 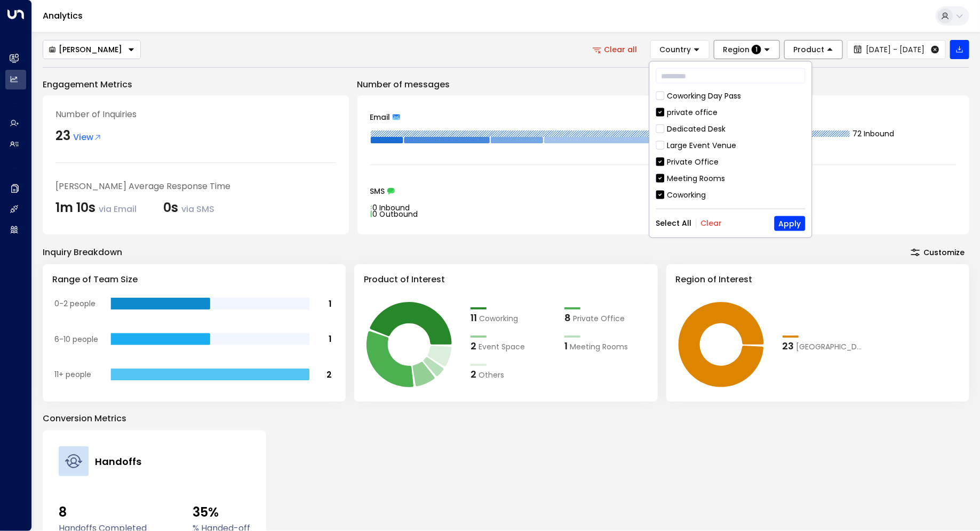 I want to click on p: Conversion Metrics, so click(x=505, y=419).